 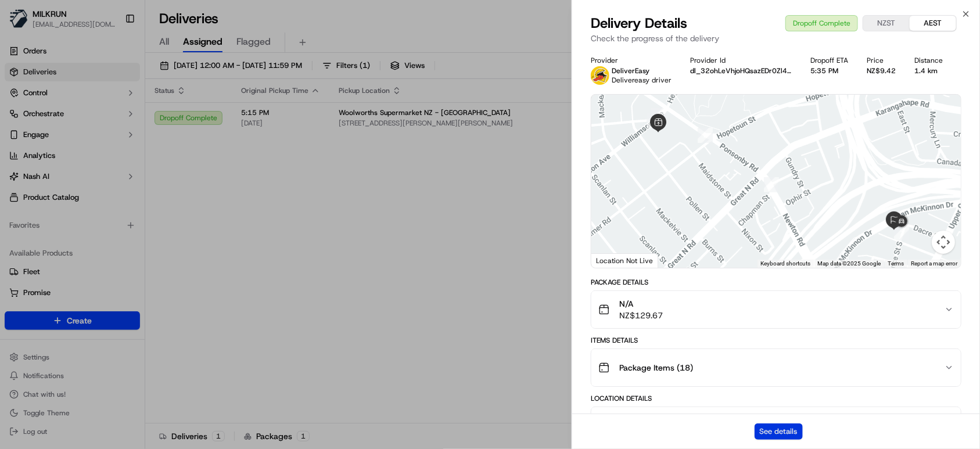 What do you see at coordinates (654, 121) in the screenshot?
I see `div: 4` at bounding box center [654, 121].